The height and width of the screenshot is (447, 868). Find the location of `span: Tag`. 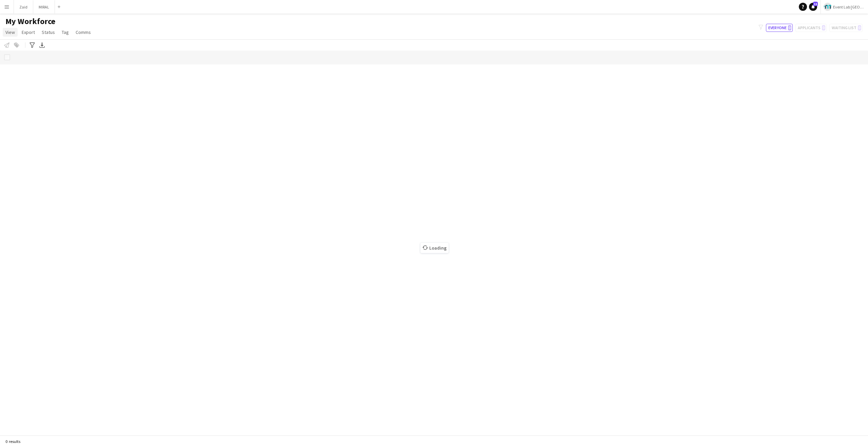

span: Tag is located at coordinates (65, 32).